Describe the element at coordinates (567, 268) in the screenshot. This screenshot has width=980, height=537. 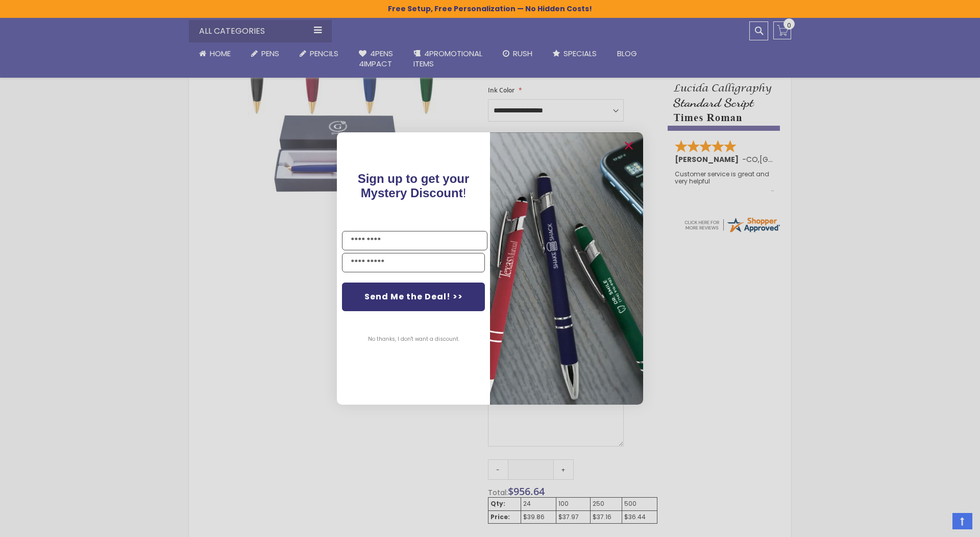
I see `img: pop-up-image` at that location.